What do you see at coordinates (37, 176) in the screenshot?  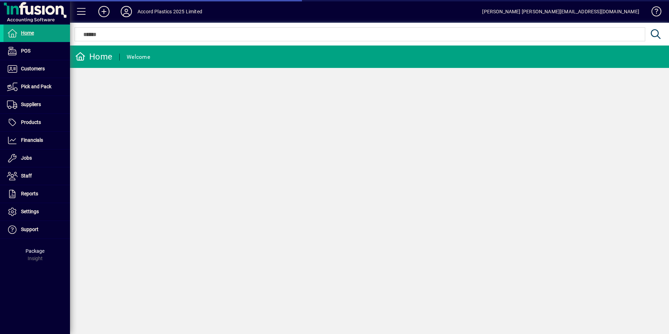 I see `a: Staff` at bounding box center [37, 176].